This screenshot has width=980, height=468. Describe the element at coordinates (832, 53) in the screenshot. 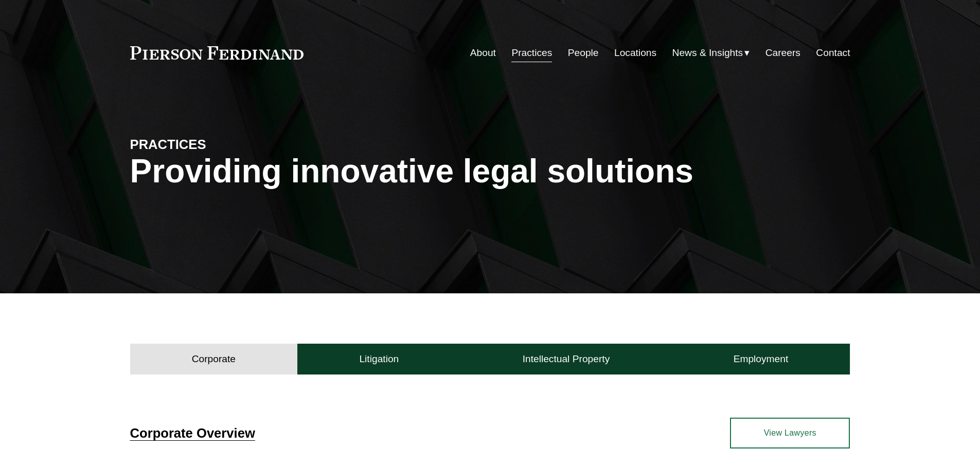

I see `a: Contact` at that location.